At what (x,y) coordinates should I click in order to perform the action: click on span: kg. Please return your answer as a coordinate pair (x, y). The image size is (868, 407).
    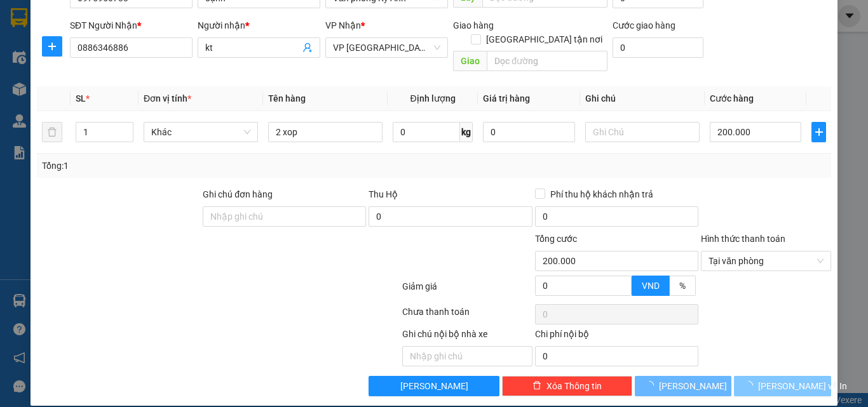
    Looking at the image, I should click on (466, 132).